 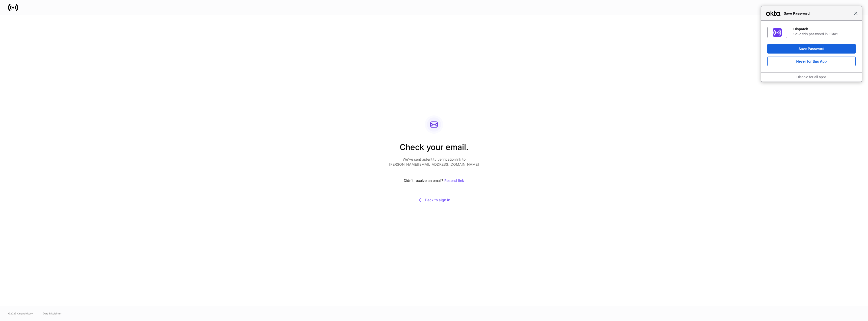 What do you see at coordinates (434, 200) in the screenshot?
I see `button: Back to sign in` at bounding box center [434, 200].